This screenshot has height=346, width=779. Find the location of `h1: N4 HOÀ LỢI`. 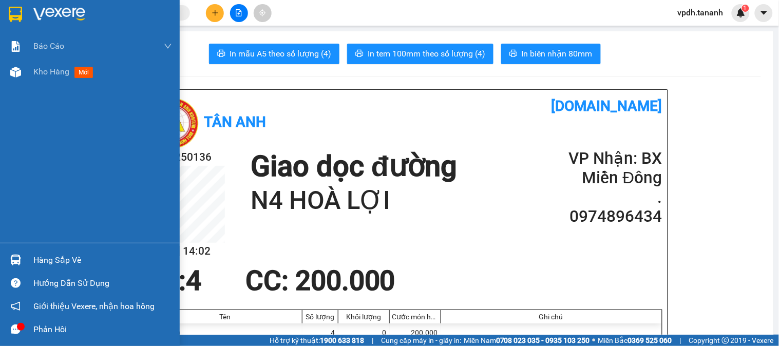

h1: N4 HOÀ LỢI is located at coordinates (354, 201).